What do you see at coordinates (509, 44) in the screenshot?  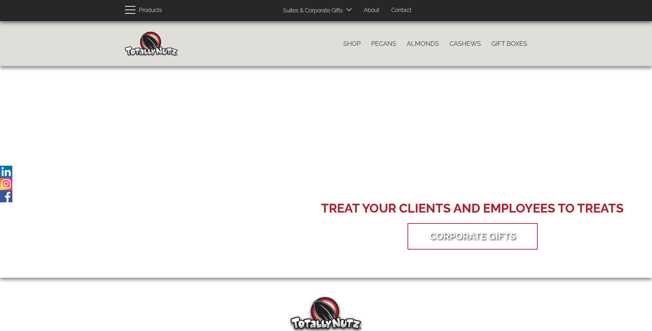 I see `a: Gift Boxes` at bounding box center [509, 44].